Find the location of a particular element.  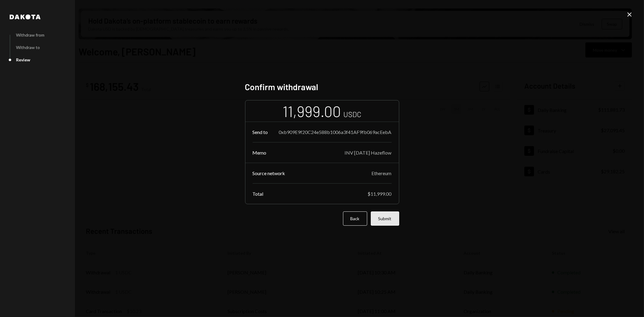

div: $11,999.00 is located at coordinates (380, 193).